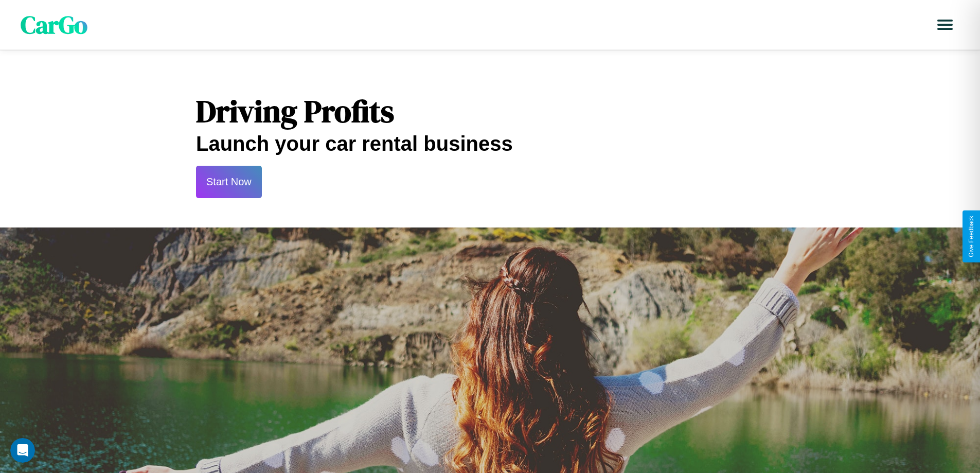 Image resolution: width=980 pixels, height=473 pixels. What do you see at coordinates (490, 143) in the screenshot?
I see `h2: Launch your car rental business` at bounding box center [490, 143].